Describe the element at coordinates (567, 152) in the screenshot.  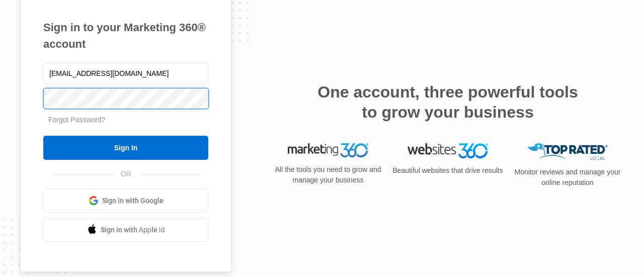
I see `img: Top Rated Local` at that location.